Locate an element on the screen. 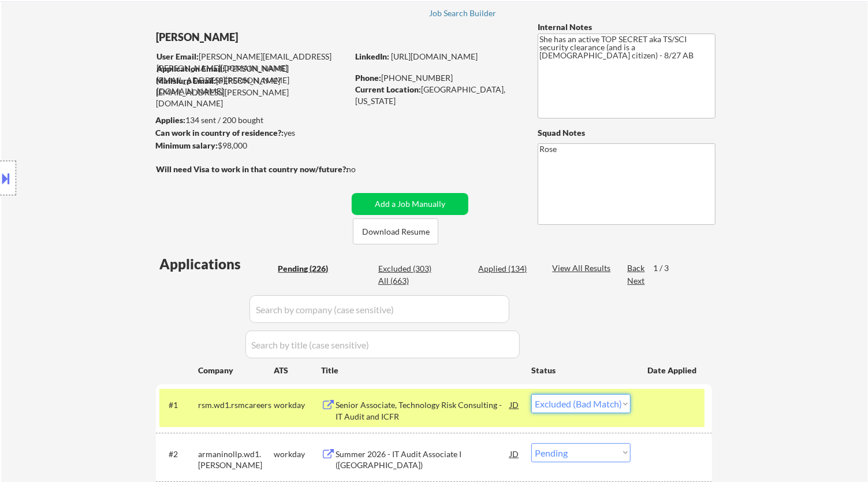 This screenshot has height=482, width=868. a: Job Search Builder is located at coordinates (463, 14).